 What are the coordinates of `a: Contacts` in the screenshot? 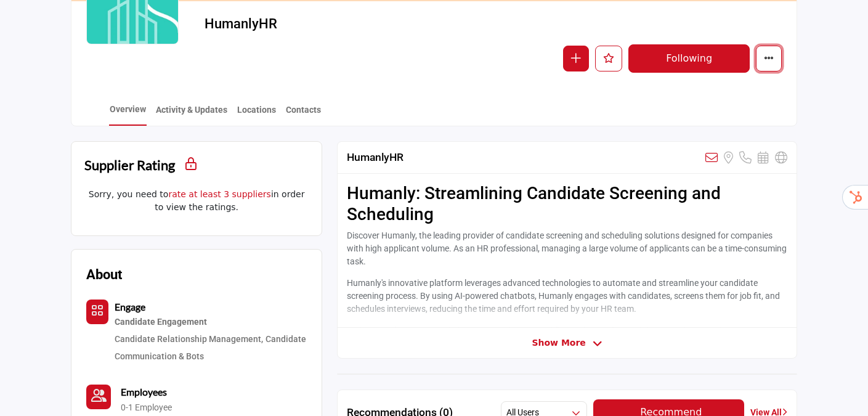 It's located at (303, 114).